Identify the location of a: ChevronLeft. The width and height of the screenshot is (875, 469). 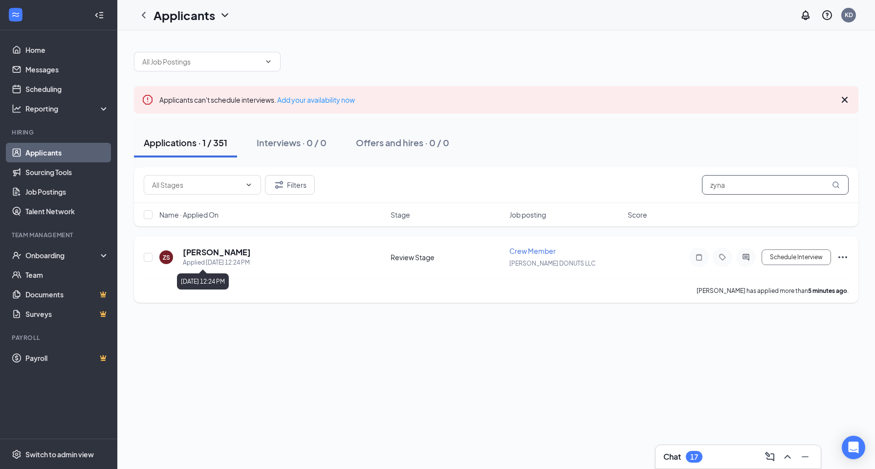
(144, 15).